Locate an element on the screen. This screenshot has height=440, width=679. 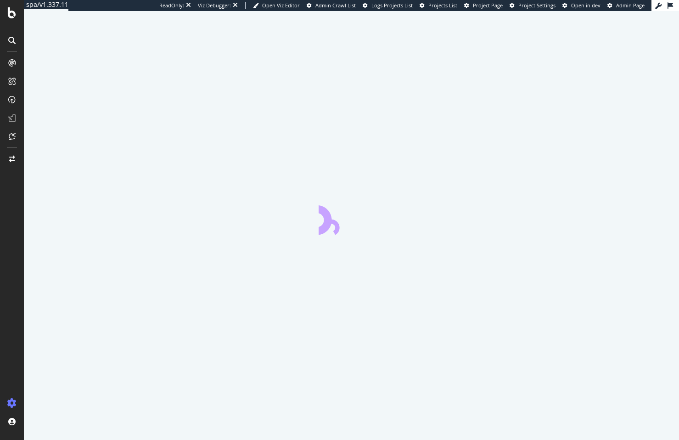
a: Admin Crawl List is located at coordinates (331, 6).